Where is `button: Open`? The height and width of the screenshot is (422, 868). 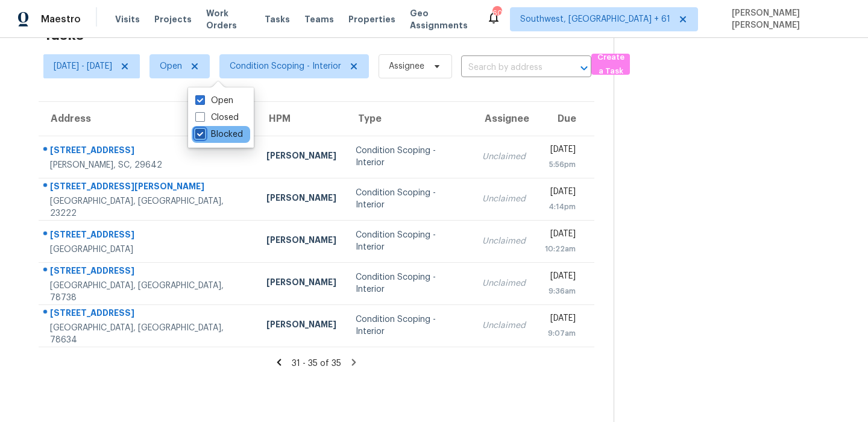
button: Open is located at coordinates (584, 68).